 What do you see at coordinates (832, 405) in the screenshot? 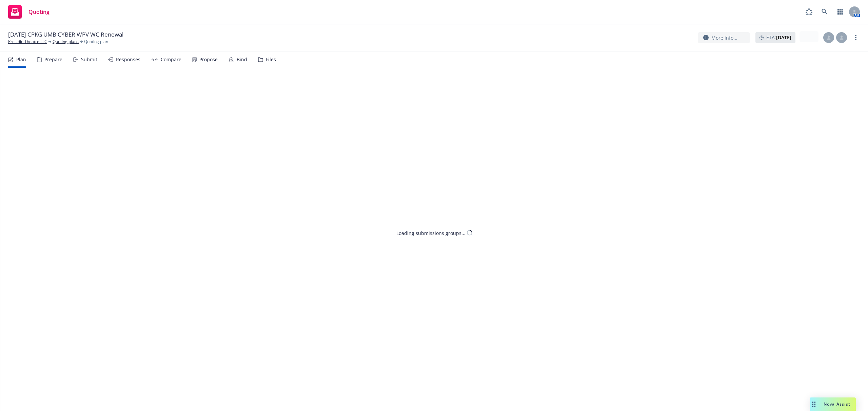
I see `button: Nova Assist` at bounding box center [832, 405].